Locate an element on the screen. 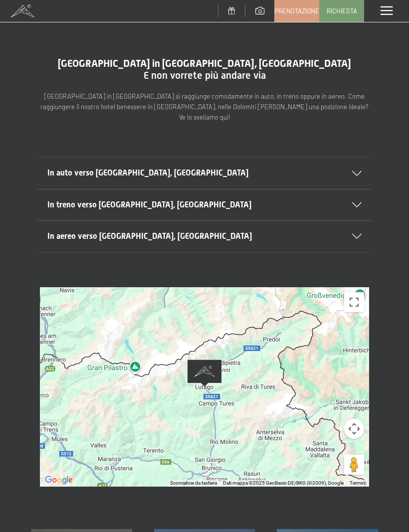  a: Visualizza questa zona in Google Maps (in una nuova finestra) is located at coordinates (59, 480).